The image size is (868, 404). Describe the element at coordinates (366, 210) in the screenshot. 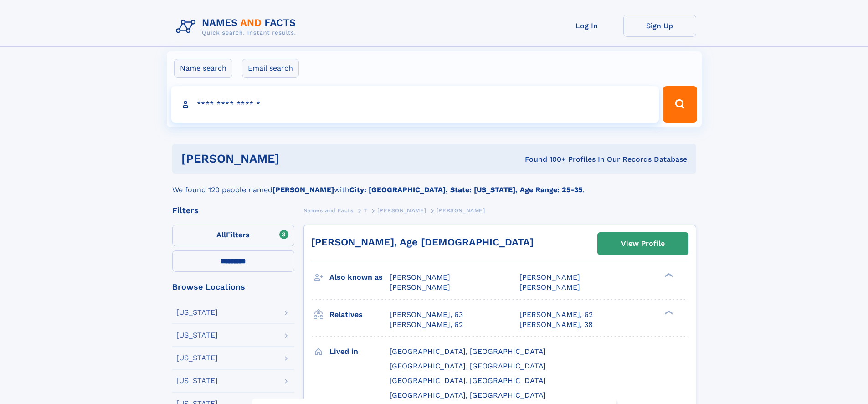

I see `span: T` at that location.